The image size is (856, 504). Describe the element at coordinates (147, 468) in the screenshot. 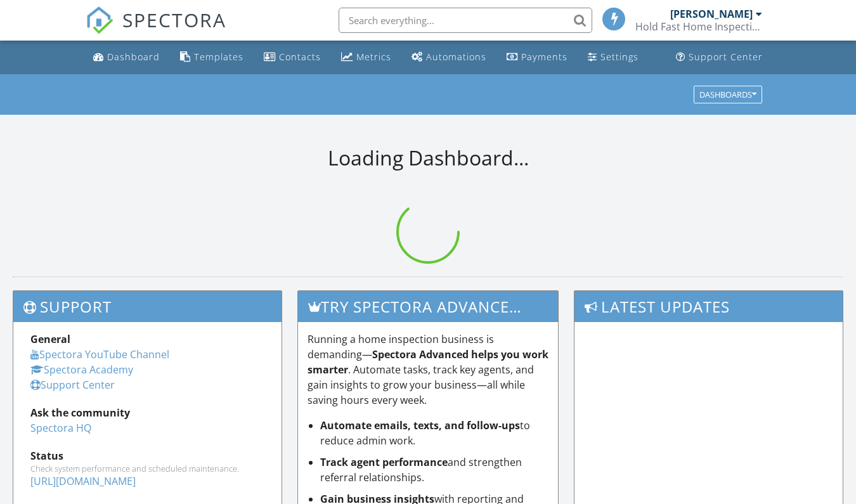

I see `div: Check system performance and scheduled maintenance.` at that location.